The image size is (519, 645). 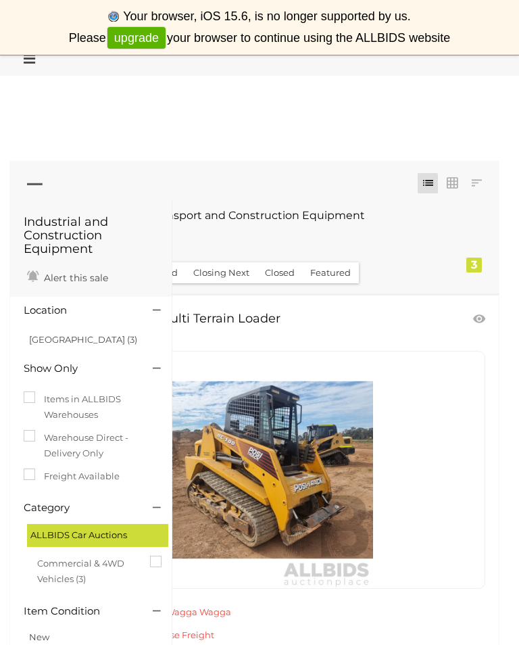 I want to click on a: upgrade, so click(x=137, y=38).